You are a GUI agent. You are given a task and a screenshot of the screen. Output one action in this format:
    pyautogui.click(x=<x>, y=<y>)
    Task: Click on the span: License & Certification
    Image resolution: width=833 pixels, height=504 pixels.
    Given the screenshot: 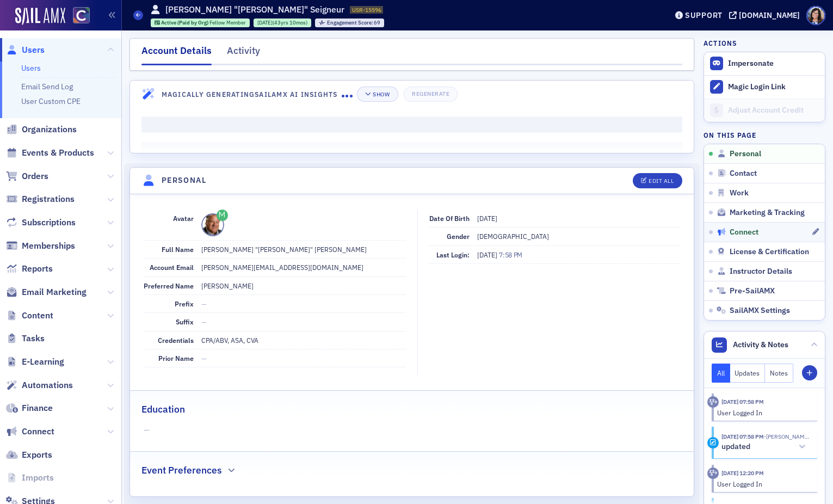 What is the action you would take?
    pyautogui.click(x=769, y=252)
    